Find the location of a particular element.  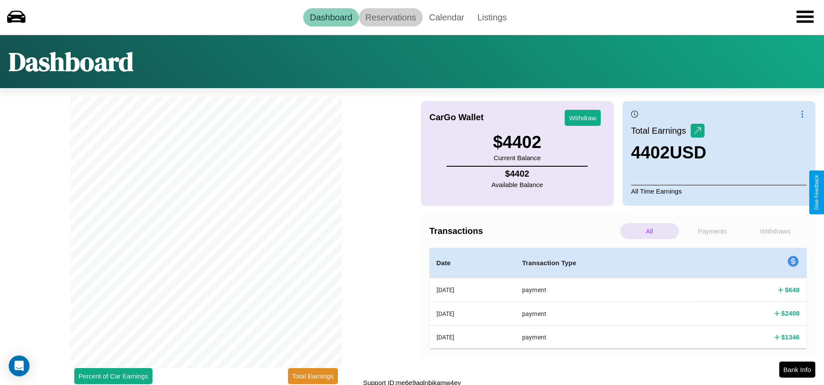

div: Give Feedback is located at coordinates (817, 193).